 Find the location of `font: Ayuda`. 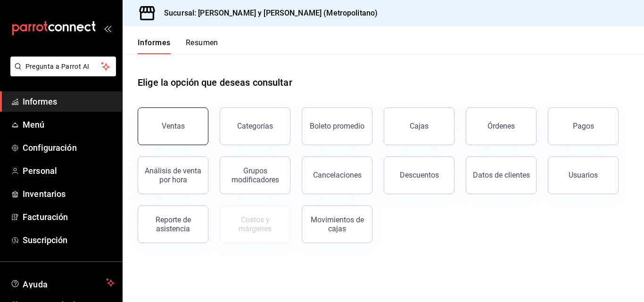

font: Ayuda is located at coordinates (35, 284).